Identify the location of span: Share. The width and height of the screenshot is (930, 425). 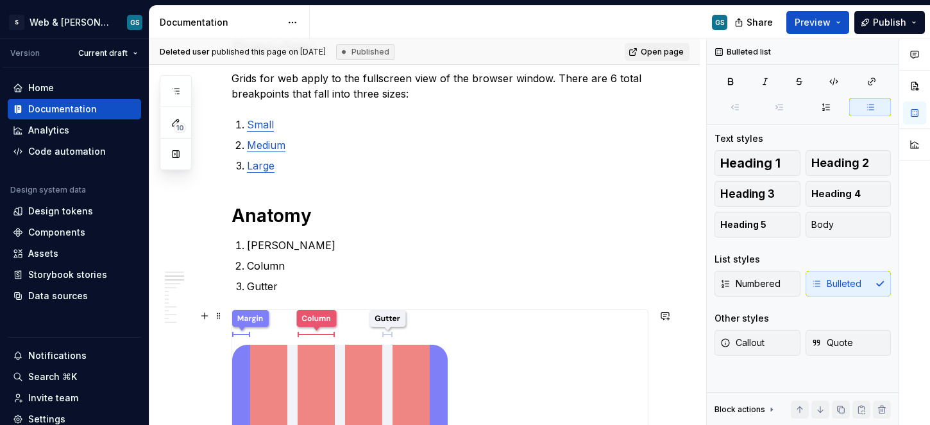
(760, 22).